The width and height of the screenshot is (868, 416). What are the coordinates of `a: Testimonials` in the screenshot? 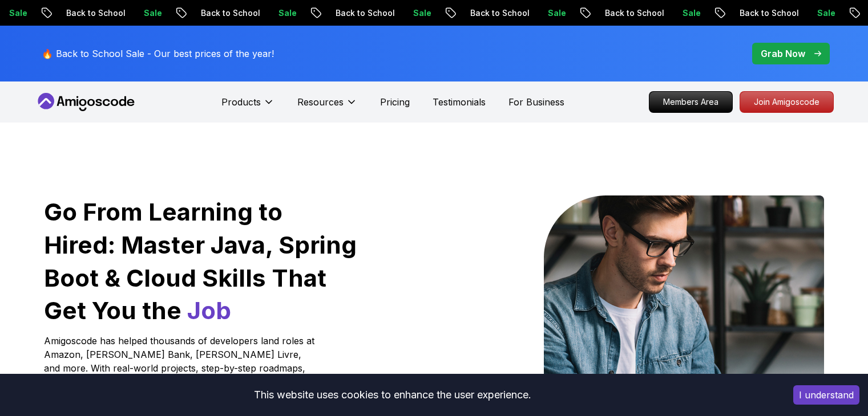 It's located at (459, 102).